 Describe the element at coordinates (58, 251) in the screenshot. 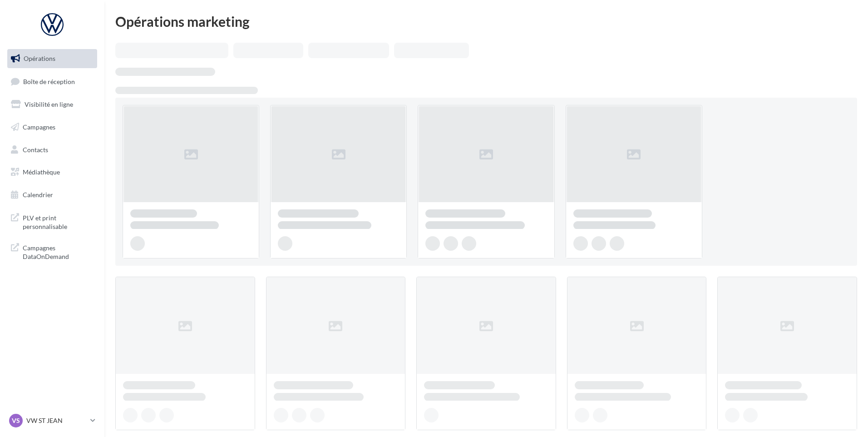

I see `span: Campagnes DataOnDemand` at that location.